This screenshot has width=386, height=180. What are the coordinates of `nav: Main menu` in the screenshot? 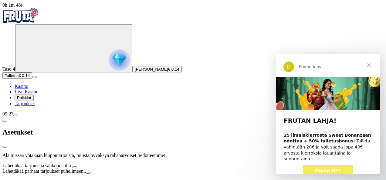 It's located at (193, 95).